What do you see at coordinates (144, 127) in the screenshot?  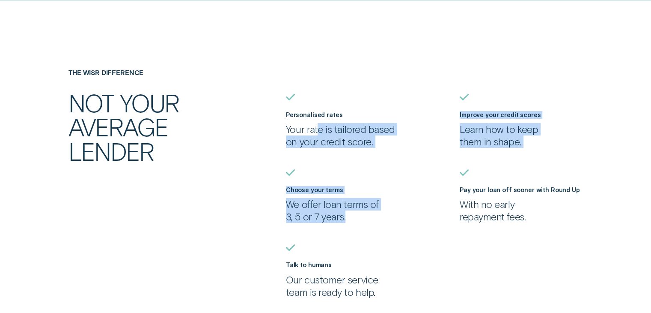 I see `h2: Not your average lender` at bounding box center [144, 127].